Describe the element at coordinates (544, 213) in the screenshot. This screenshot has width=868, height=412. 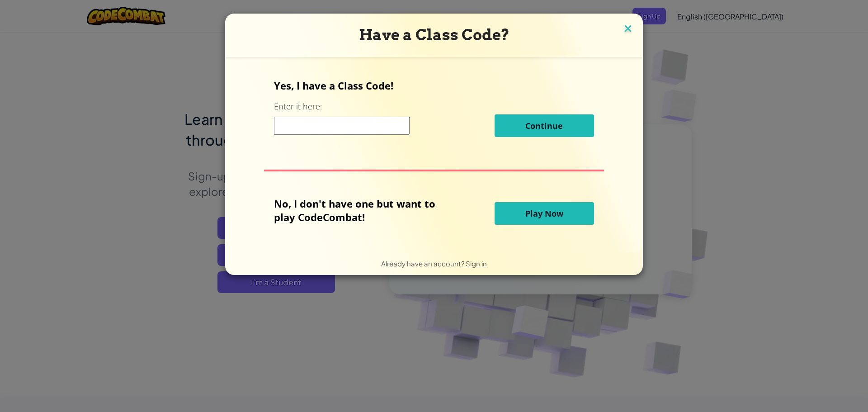
I see `span: Play Now` at that location.